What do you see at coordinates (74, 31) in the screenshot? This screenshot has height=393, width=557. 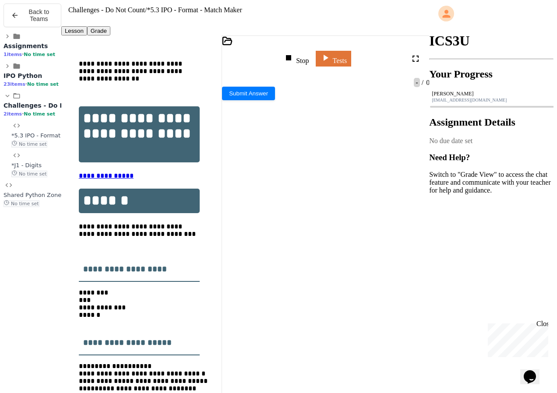 I see `button: Lesson` at bounding box center [74, 31].